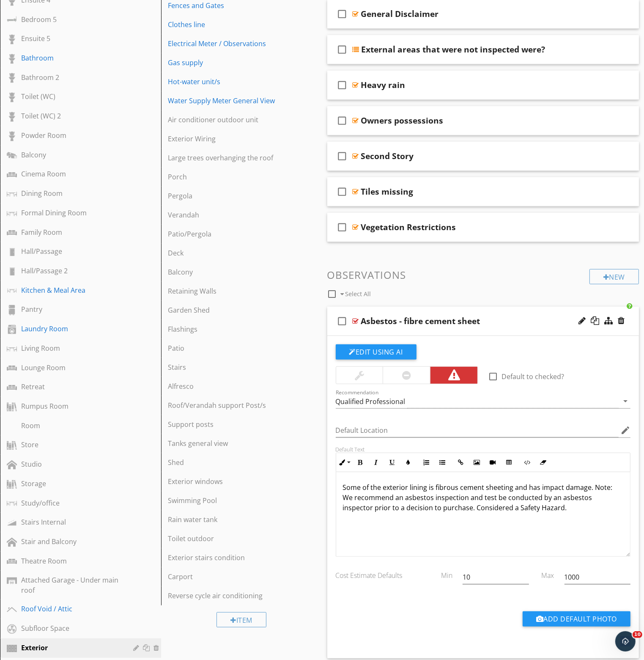 The height and width of the screenshot is (660, 644). Describe the element at coordinates (227, 196) in the screenshot. I see `div: Pergola` at that location.